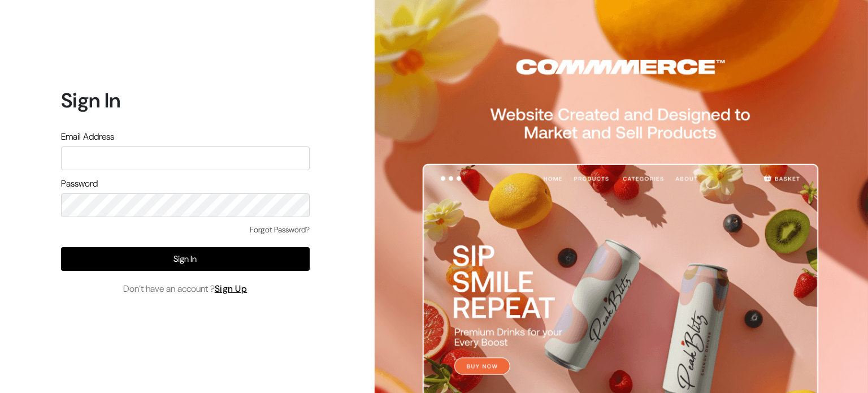 This screenshot has height=393, width=868. I want to click on h1: Sign In, so click(185, 100).